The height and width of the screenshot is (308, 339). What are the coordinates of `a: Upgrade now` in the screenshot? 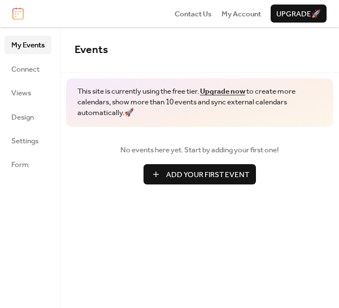 It's located at (223, 92).